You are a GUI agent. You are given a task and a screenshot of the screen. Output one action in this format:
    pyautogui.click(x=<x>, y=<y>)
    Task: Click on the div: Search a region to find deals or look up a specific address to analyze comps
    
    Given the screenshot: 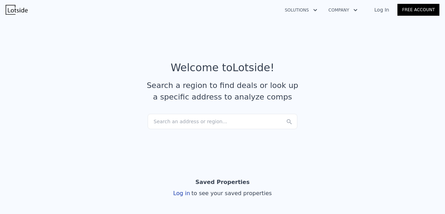 What is the action you would take?
    pyautogui.click(x=222, y=91)
    